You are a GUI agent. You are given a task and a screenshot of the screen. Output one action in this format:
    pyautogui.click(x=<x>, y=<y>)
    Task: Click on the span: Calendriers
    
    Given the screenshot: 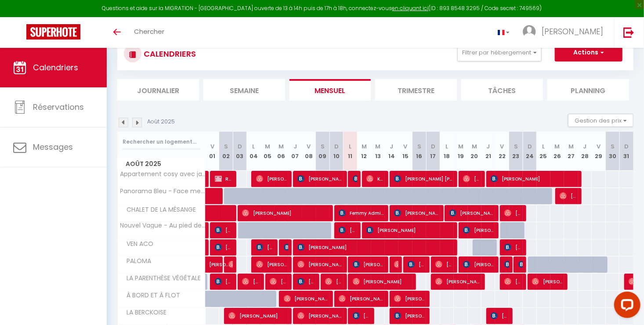 What is the action you would take?
    pyautogui.click(x=55, y=67)
    